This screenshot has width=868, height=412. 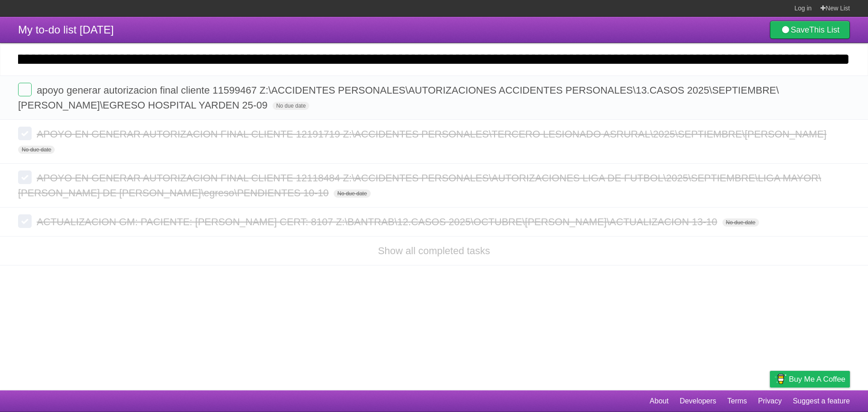 I want to click on span: APOYO EN GENERAR AUTORIZACION FINAL CLIENTE 12118484 Z:\ACCIDENTES PERSONALES\AUTORIZACIONES LIGA..., so click(x=420, y=185).